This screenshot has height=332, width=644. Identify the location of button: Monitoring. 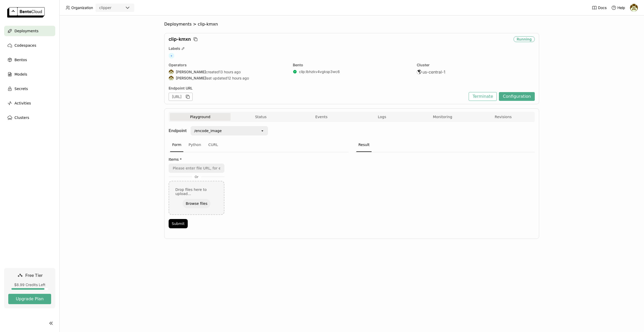
(443, 117).